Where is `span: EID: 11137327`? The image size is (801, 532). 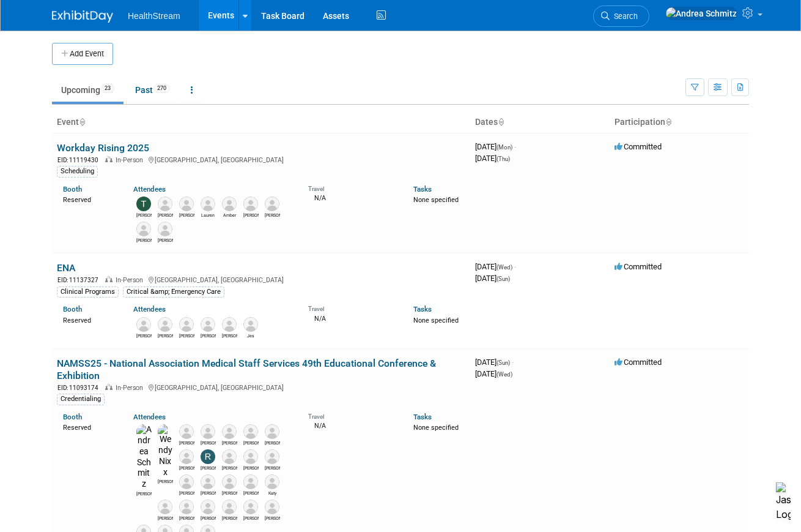 span: EID: 11137327 is located at coordinates (80, 280).